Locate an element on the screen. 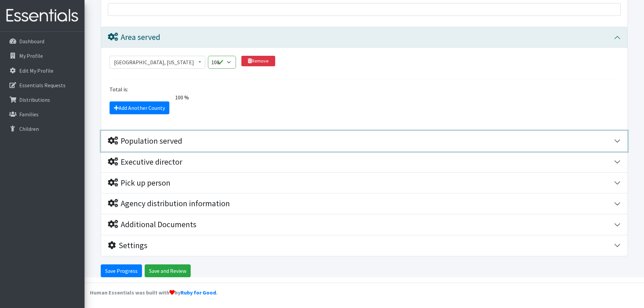 The width and height of the screenshot is (644, 308). div: Executive director is located at coordinates (145, 162).